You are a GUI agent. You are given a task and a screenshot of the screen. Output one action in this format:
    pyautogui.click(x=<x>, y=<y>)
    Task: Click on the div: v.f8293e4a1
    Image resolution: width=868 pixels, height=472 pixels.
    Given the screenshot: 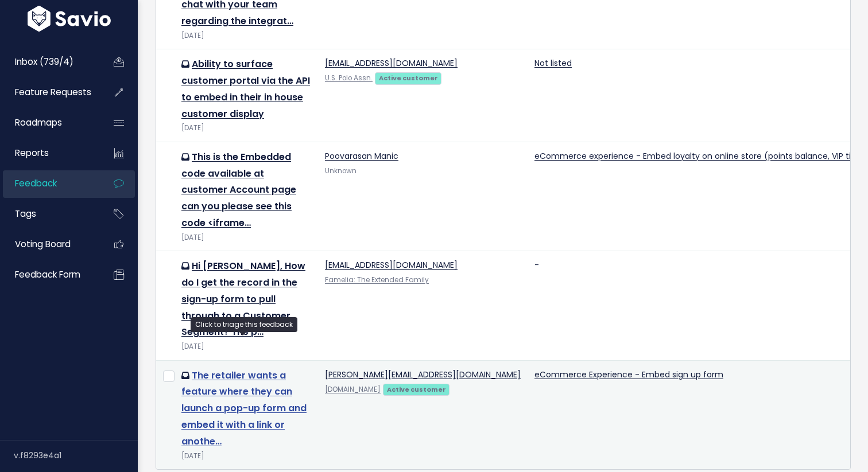 What is the action you would take?
    pyautogui.click(x=76, y=456)
    